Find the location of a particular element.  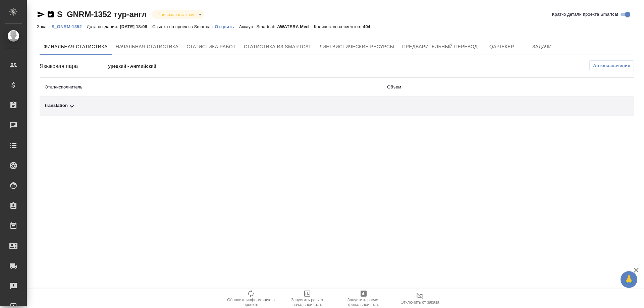

th: Этап/исполнитель is located at coordinates (210, 87).